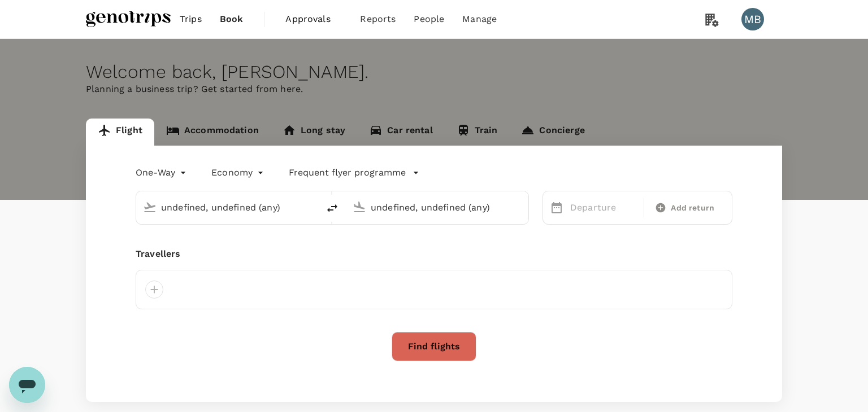  Describe the element at coordinates (354, 173) in the screenshot. I see `button: Frequent flyer programme` at that location.